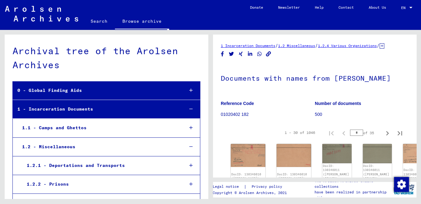 Image resolution: width=421 pixels, height=204 pixels. I want to click on img: Change consent, so click(402, 184).